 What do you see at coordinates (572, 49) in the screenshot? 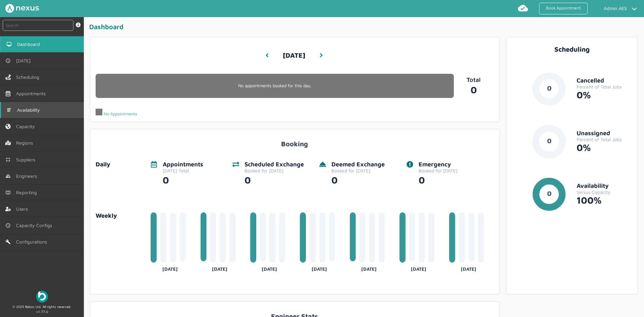
I see `div: Scheduling` at bounding box center [572, 49].